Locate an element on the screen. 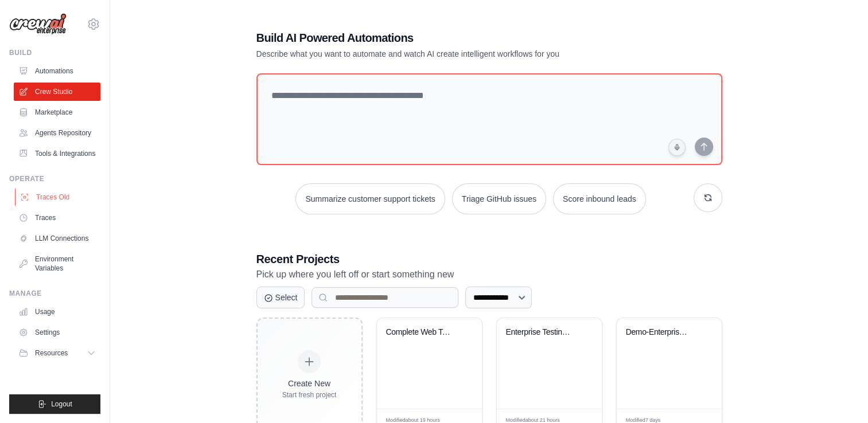  a: Usage is located at coordinates (57, 312).